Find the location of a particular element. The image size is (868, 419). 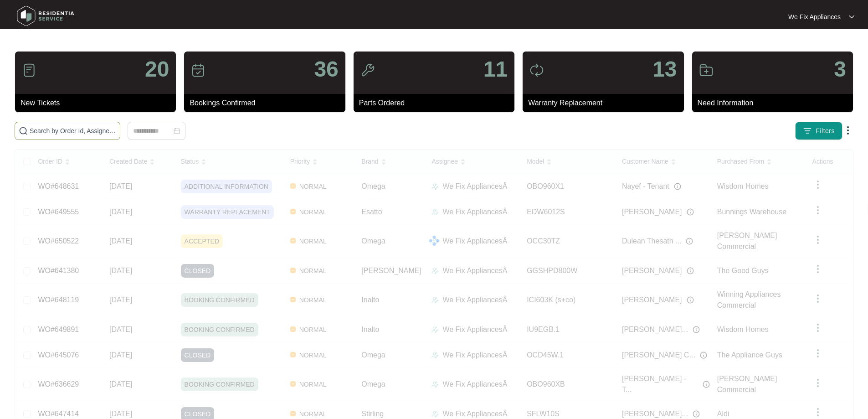

input: Search by Order Id, Assignee Name, Customer Name, Brand and Model is located at coordinates (73, 131).